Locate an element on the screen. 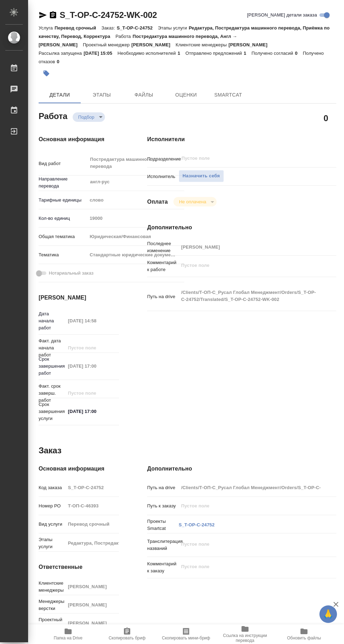 This screenshot has height=644, width=344. button: Назначить себя is located at coordinates (201, 176).